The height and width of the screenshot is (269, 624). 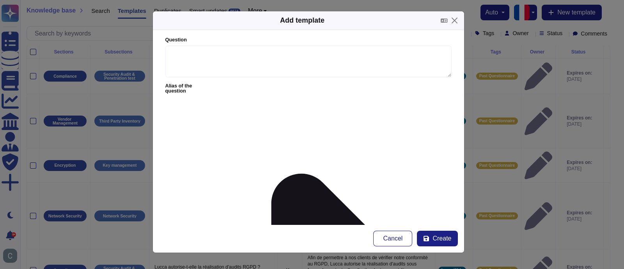 I want to click on button: Cancel, so click(x=393, y=238).